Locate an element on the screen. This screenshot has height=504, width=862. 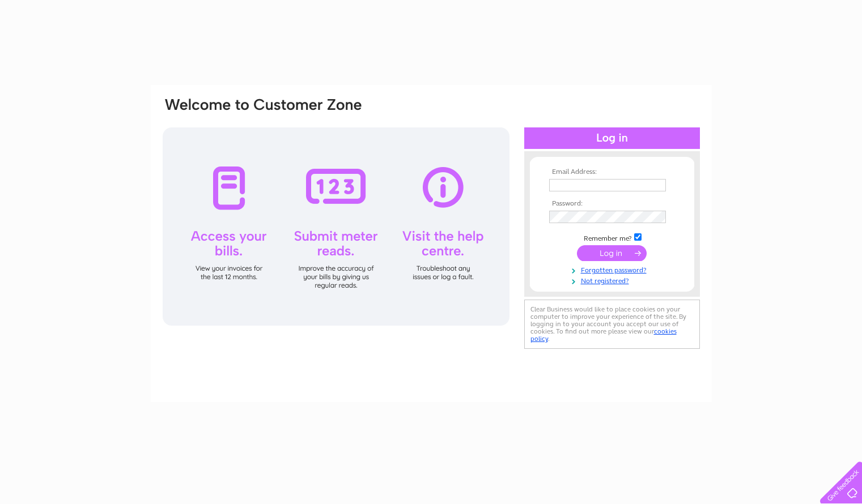
th: Password: is located at coordinates (612, 204).